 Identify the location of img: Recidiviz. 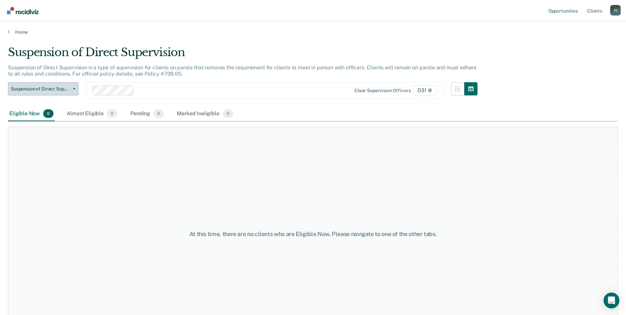
(23, 11).